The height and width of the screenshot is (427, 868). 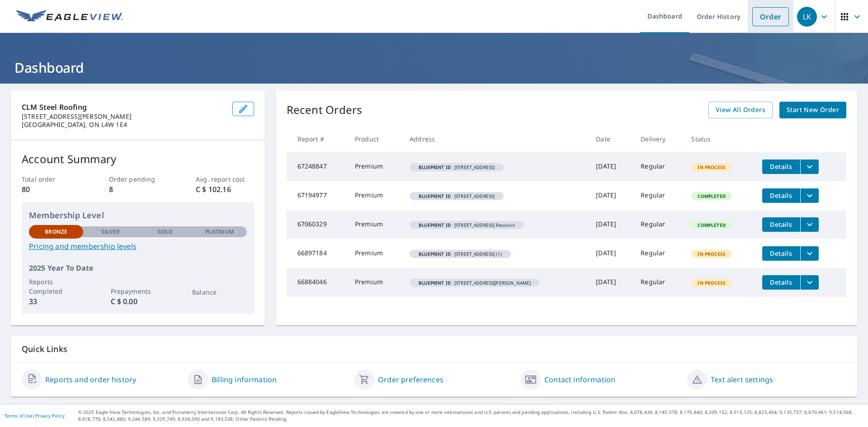 I want to click on a: Reports and order history, so click(x=90, y=380).